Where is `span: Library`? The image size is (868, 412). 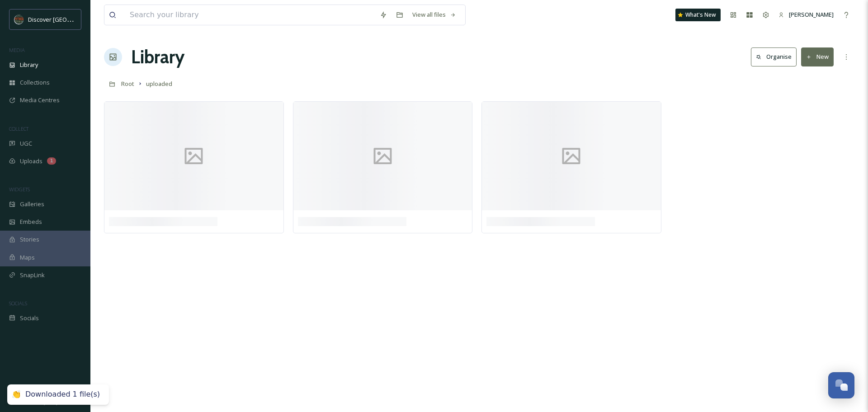
span: Library is located at coordinates (29, 65).